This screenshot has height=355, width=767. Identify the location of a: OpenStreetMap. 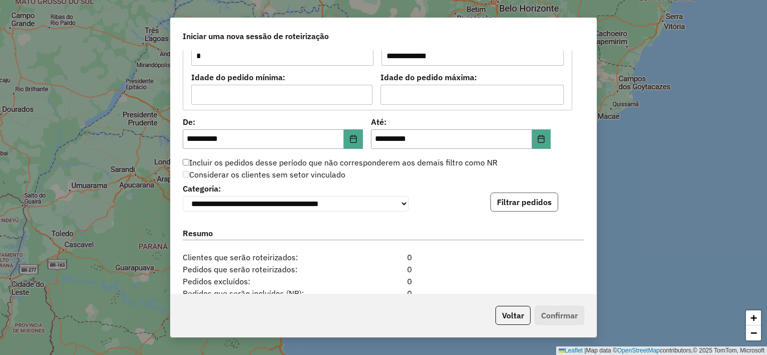
(638, 351).